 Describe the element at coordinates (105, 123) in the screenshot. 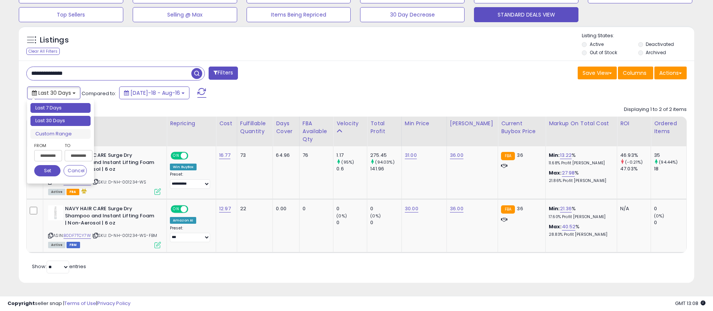

I see `div: Title` at that location.